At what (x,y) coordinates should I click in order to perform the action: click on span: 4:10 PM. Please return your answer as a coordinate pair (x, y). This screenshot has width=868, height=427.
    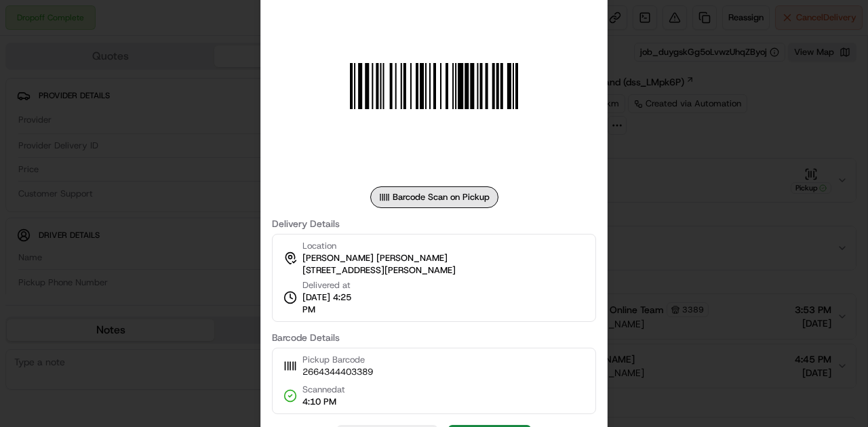
    Looking at the image, I should click on (323, 402).